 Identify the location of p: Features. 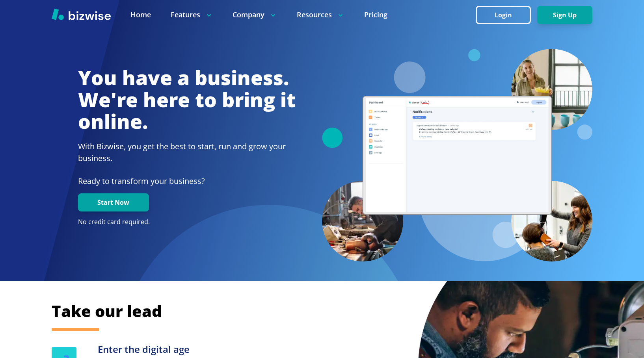
(192, 15).